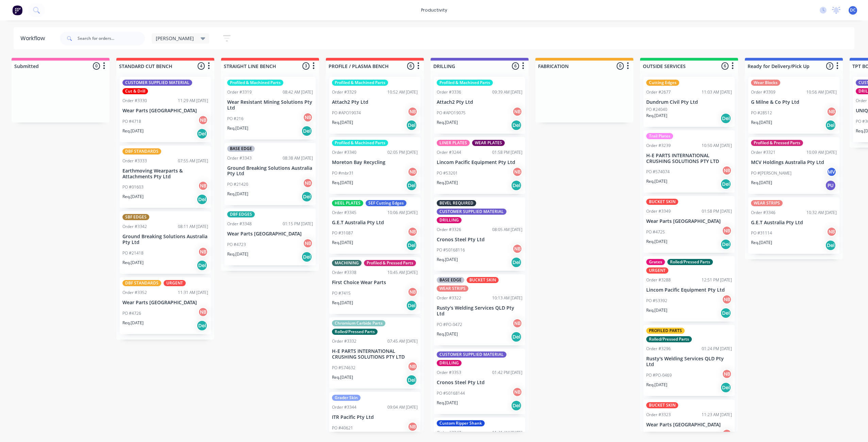  I want to click on div: Order #3319, so click(240, 92).